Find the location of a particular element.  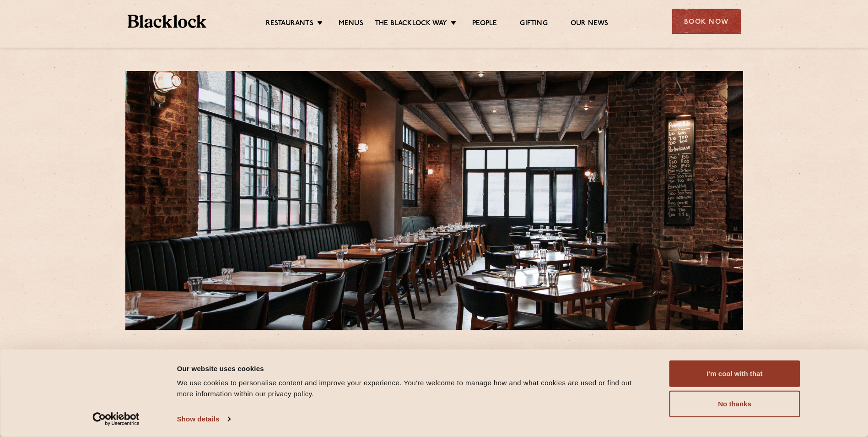

a: People is located at coordinates (485, 24).